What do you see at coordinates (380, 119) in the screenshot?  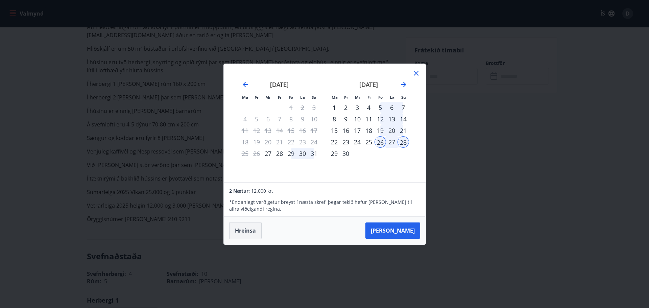 I see `td: Choose föstudagur, 12. september 2025 as your check-in date. It’s available.` at bounding box center [380, 119].